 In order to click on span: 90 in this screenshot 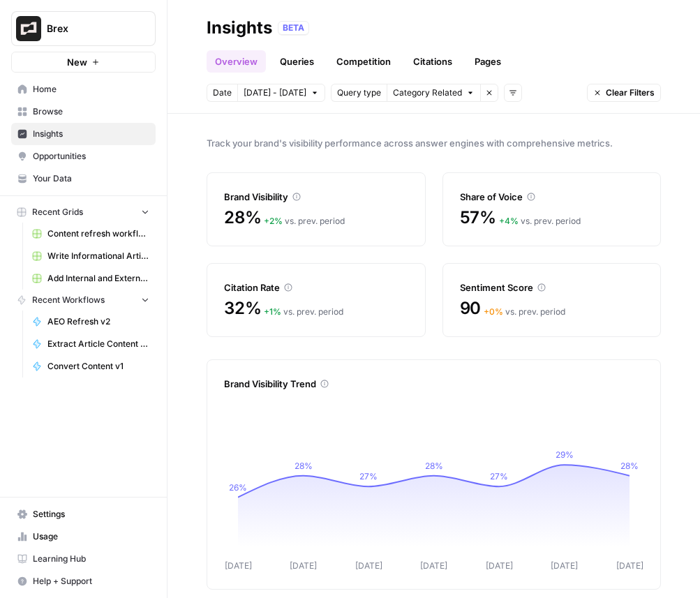, I will do `click(470, 308)`.